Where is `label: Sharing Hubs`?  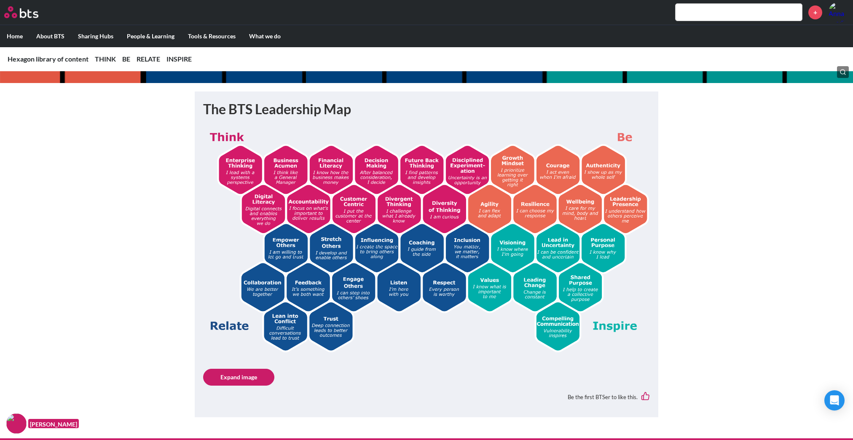 label: Sharing Hubs is located at coordinates (96, 36).